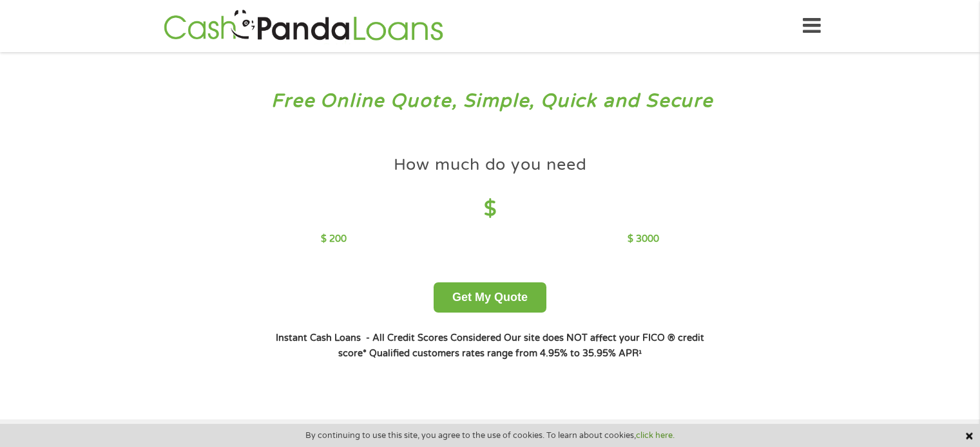 The image size is (980, 447). Describe the element at coordinates (490, 165) in the screenshot. I see `h4: How much do you need` at that location.